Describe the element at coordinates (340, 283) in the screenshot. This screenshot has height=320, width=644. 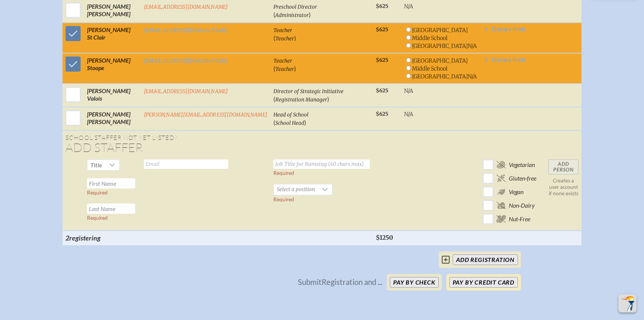
I see `p: Submit Registration and ...` at that location.